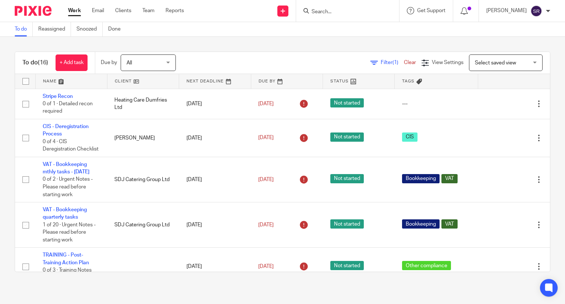 The height and width of the screenshot is (304, 565). I want to click on a: Stripe Recon, so click(58, 96).